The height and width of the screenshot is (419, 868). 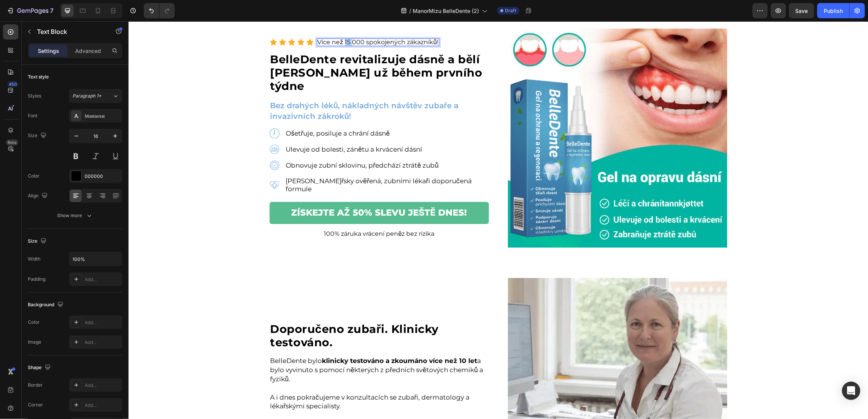 I want to click on div: Shape, so click(x=40, y=368).